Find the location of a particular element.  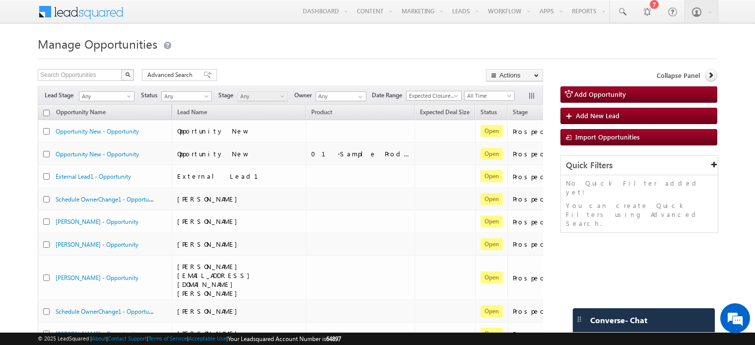

span: Converse - Chat is located at coordinates (618, 320).